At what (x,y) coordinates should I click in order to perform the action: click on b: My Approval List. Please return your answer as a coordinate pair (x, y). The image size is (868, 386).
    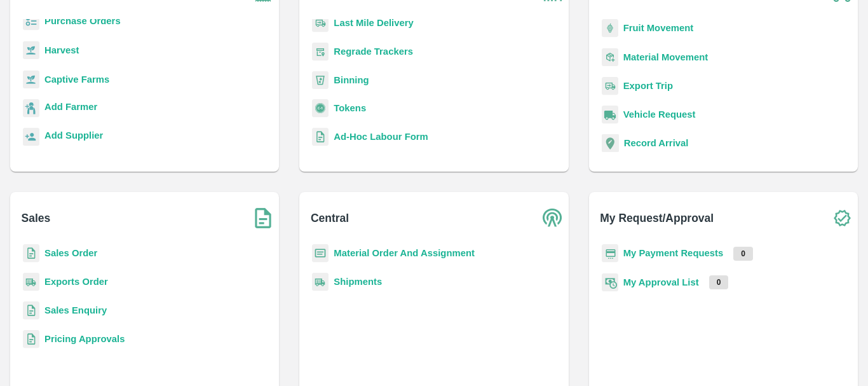
    Looking at the image, I should click on (661, 282).